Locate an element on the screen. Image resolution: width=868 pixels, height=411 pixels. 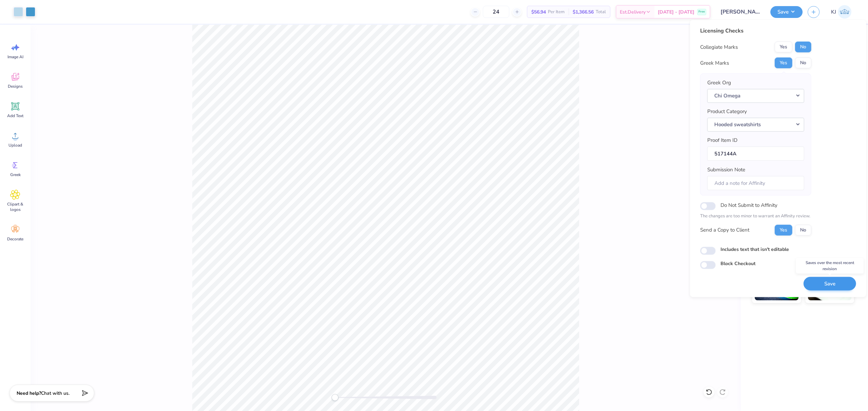
button: Chi Omega is located at coordinates (756, 95).